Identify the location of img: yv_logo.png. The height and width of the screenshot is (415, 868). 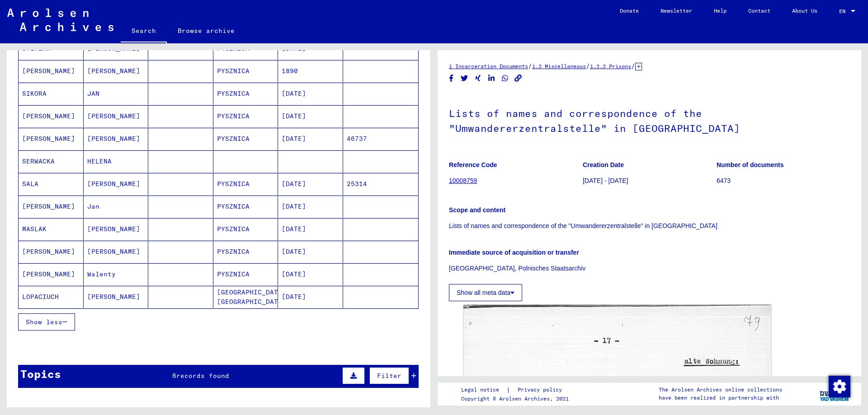
(835, 394).